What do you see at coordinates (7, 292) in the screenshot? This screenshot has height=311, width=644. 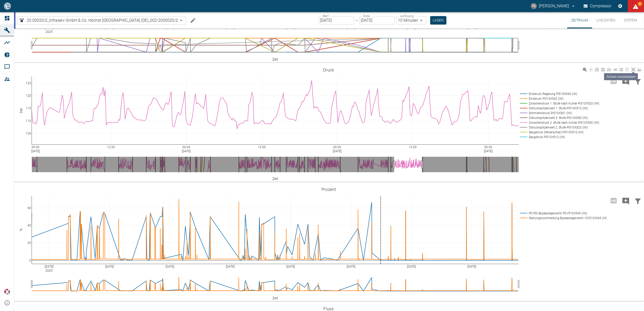 I see `img: Xplore Logo` at bounding box center [7, 292].